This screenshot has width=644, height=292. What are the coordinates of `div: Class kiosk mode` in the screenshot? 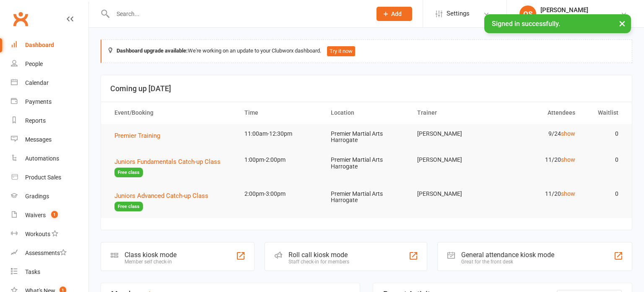 It's located at (150, 254).